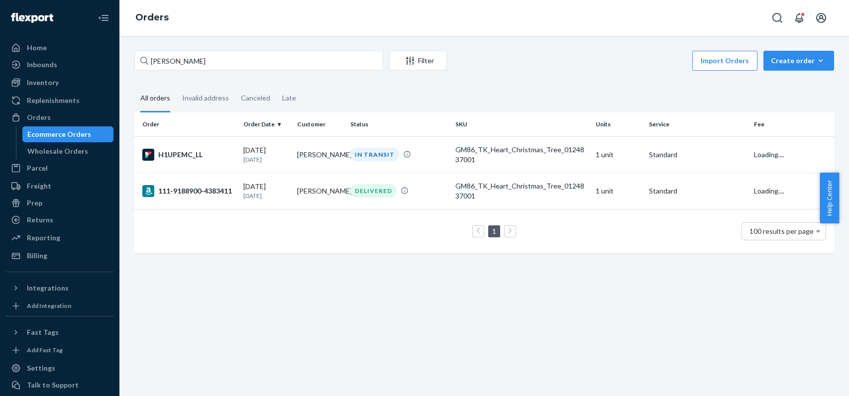 This screenshot has height=396, width=849. What do you see at coordinates (59, 134) in the screenshot?
I see `div: Ecommerce Orders` at bounding box center [59, 134].